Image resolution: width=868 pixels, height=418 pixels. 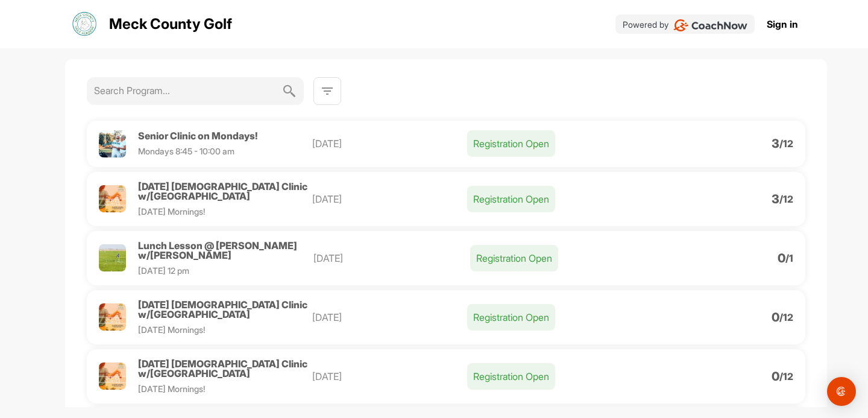 What do you see at coordinates (646, 24) in the screenshot?
I see `p: Powered by` at bounding box center [646, 24].